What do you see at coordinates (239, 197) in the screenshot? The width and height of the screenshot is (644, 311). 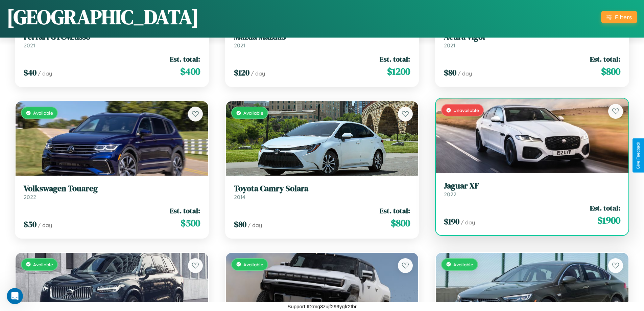 I see `span: 2014` at bounding box center [239, 197].